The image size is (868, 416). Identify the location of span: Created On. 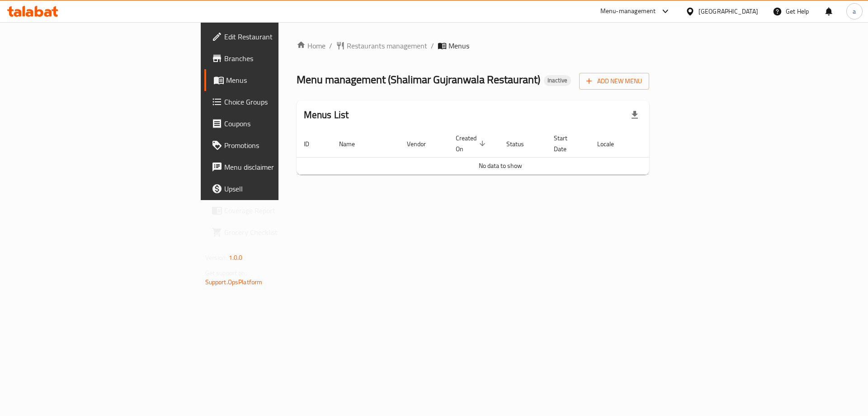
(472, 144).